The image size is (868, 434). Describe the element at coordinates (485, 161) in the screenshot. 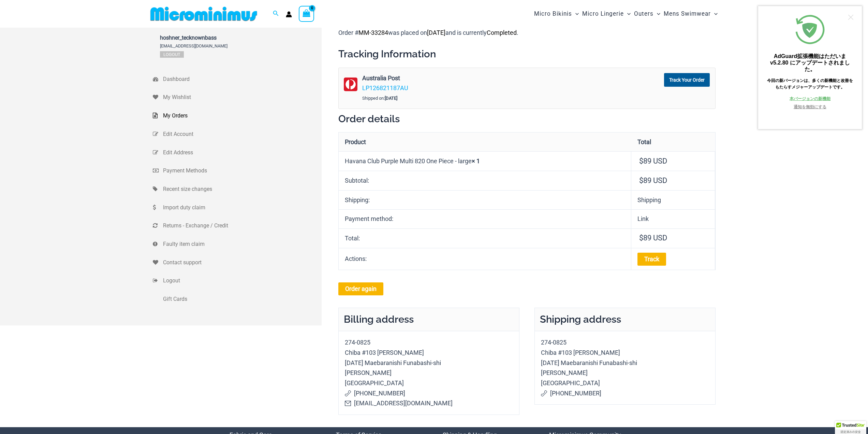

I see `td: Havana Club Purple Multi 820 One Piece - large` at that location.